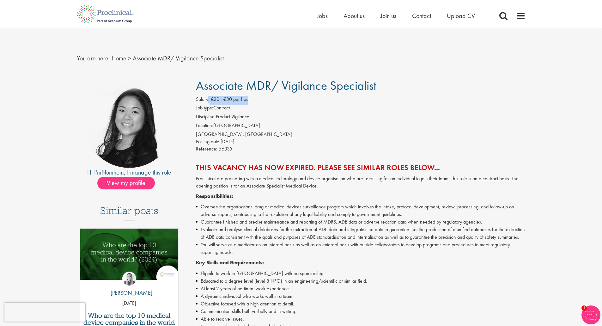 This screenshot has width=602, height=326. Describe the element at coordinates (361, 109) in the screenshot. I see `li: Contract` at that location.